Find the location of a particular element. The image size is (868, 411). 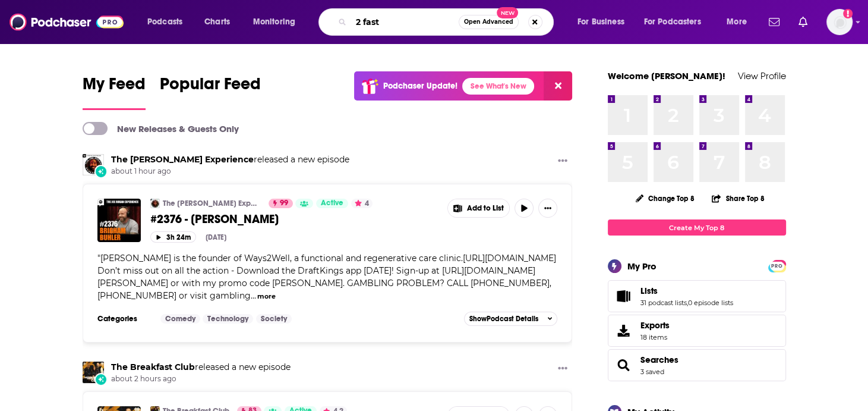

a: Exports is located at coordinates (697, 331).